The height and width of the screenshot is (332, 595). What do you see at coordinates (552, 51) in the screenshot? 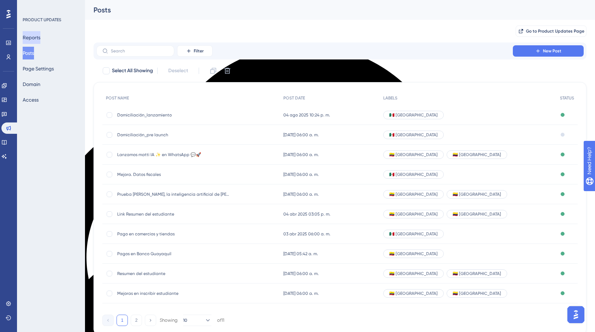
I see `span: New Post` at bounding box center [552, 51].